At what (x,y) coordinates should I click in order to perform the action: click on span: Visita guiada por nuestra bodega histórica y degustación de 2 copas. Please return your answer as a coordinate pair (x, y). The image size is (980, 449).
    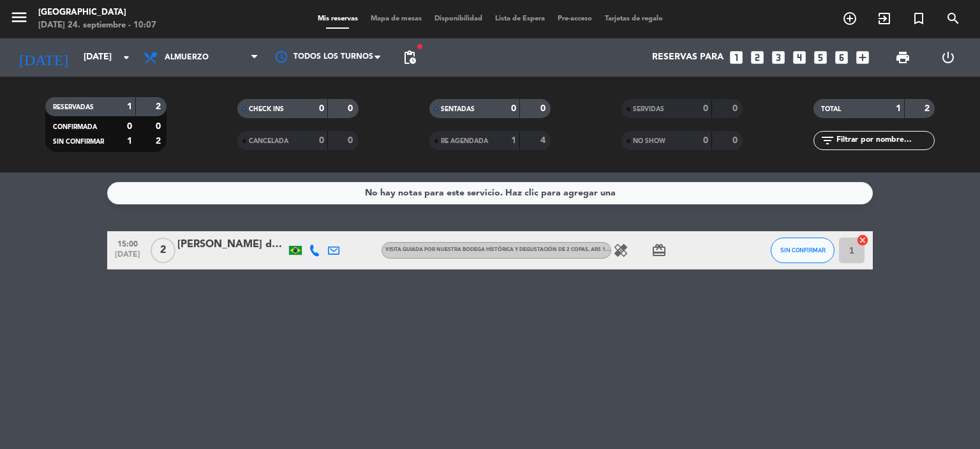
    Looking at the image, I should click on (502, 250).